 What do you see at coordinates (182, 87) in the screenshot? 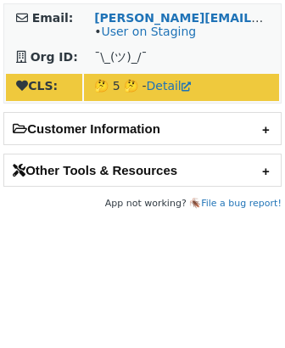
I see `td: 🤔 5 🤔 -` at bounding box center [182, 87].